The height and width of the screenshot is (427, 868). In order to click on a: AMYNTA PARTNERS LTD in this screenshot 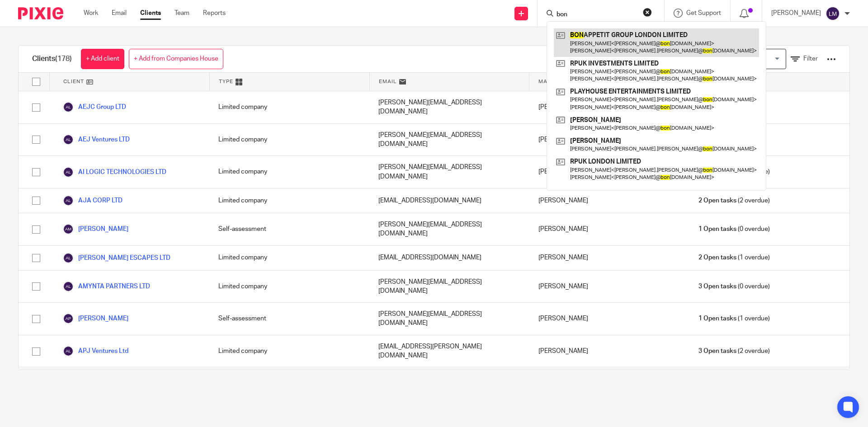, I will do `click(106, 286)`.